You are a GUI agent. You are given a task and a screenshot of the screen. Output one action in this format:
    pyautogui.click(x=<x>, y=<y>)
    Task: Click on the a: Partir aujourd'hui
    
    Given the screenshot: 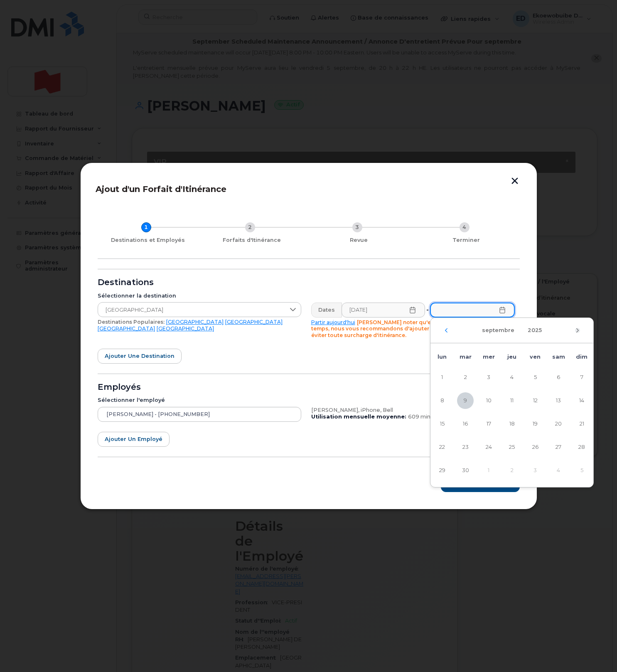 What is the action you would take?
    pyautogui.click(x=333, y=322)
    